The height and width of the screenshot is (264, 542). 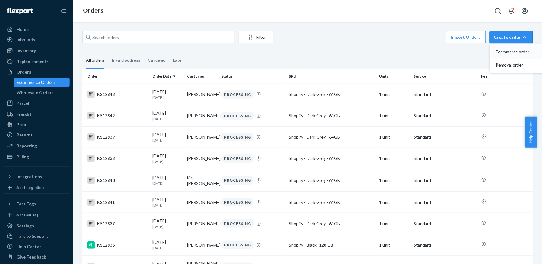 I want to click on div: KS12840, so click(x=117, y=180).